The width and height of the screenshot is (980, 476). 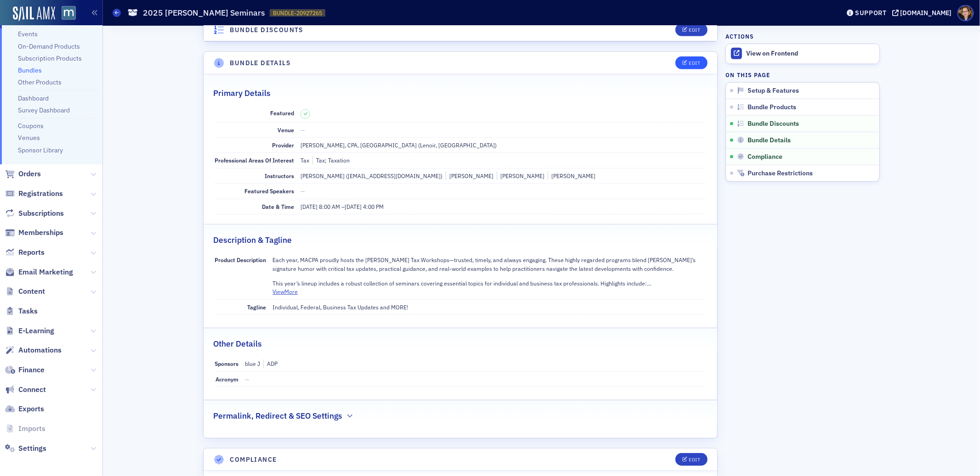 What do you see at coordinates (39, 273) in the screenshot?
I see `a: Email Marketing` at bounding box center [39, 273].